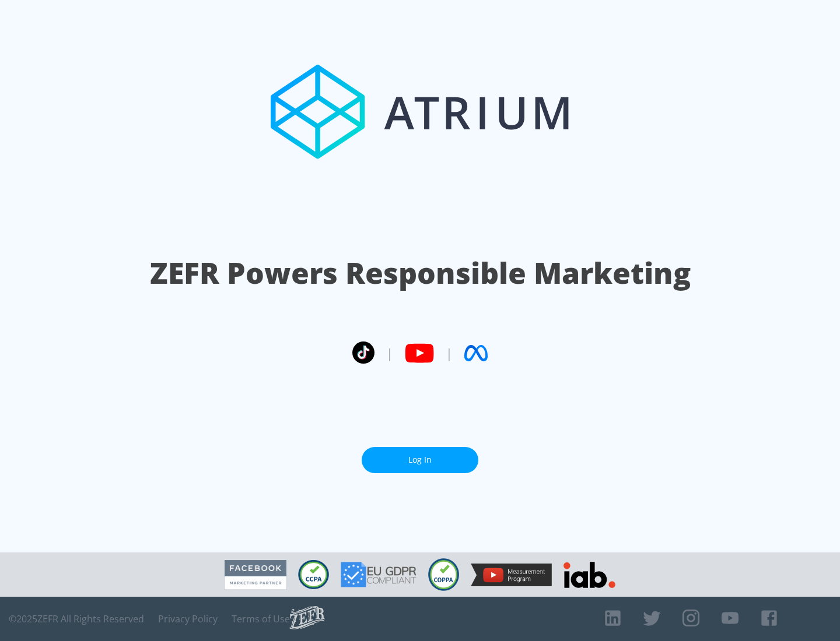 The image size is (840, 641). I want to click on a: Log In, so click(420, 460).